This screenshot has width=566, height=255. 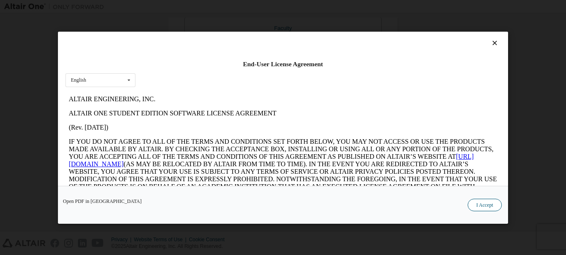 What do you see at coordinates (218, 7) in the screenshot?
I see `p: ALTAIR ENGINEERING, INC.` at bounding box center [218, 7].